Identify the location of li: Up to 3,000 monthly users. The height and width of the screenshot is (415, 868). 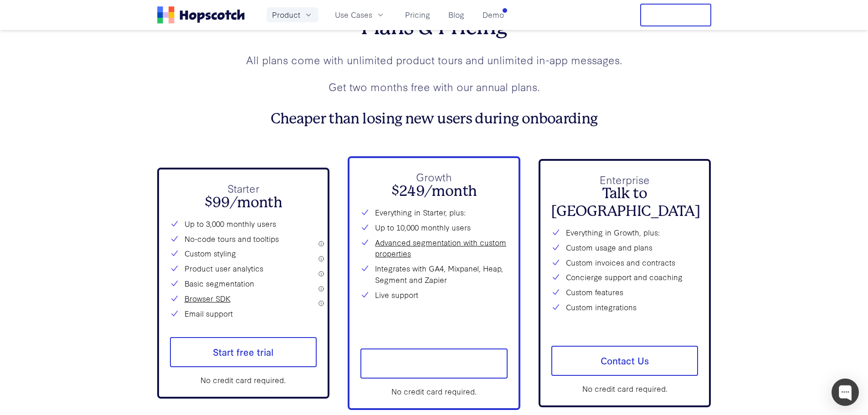
(243, 224).